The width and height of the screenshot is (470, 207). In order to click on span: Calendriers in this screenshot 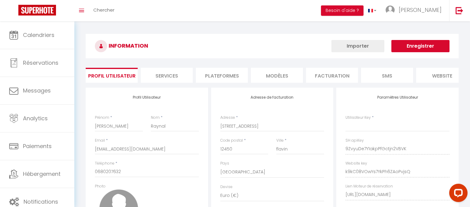, I will do `click(39, 35)`.